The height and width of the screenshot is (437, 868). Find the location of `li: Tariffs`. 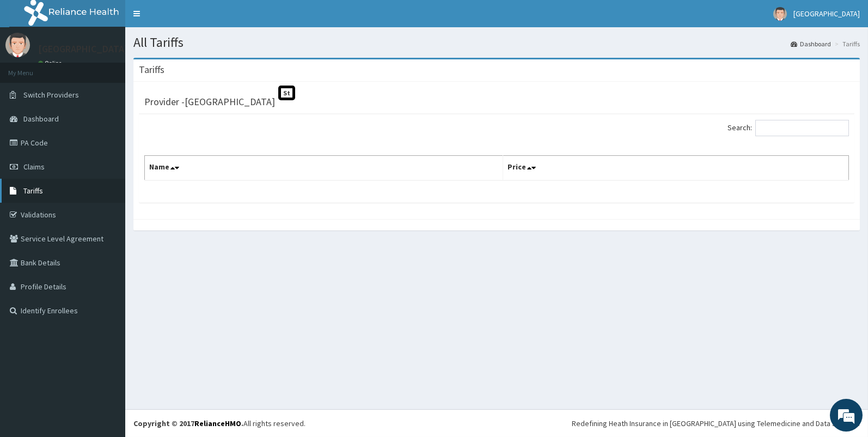

li: Tariffs is located at coordinates (845, 43).